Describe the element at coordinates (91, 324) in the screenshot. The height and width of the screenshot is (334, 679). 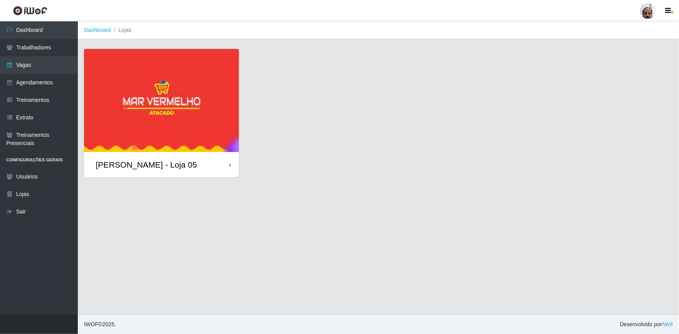
I see `span: IWOF` at that location.